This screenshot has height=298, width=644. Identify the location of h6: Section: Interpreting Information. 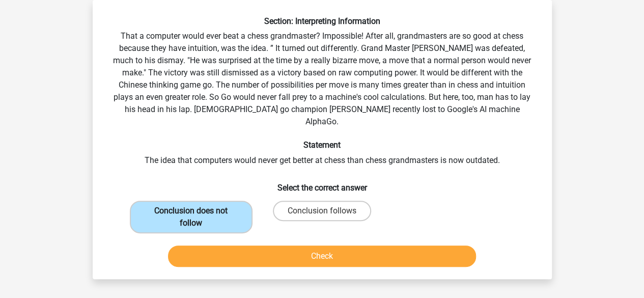
(322, 21).